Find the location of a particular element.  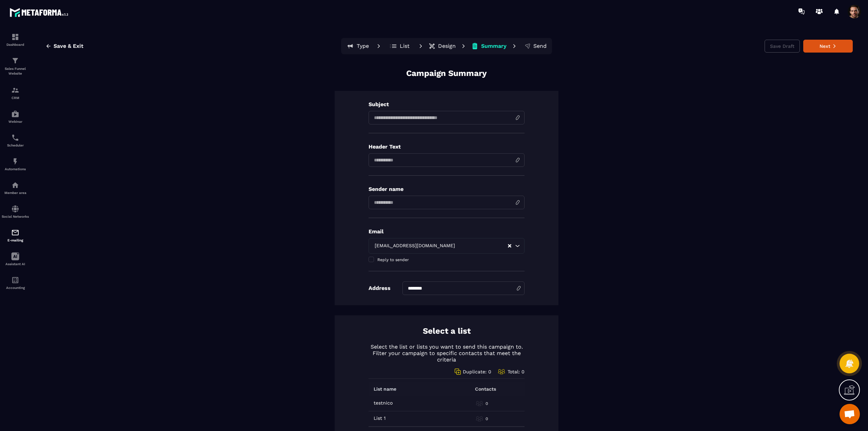

p: Design is located at coordinates (447, 46).